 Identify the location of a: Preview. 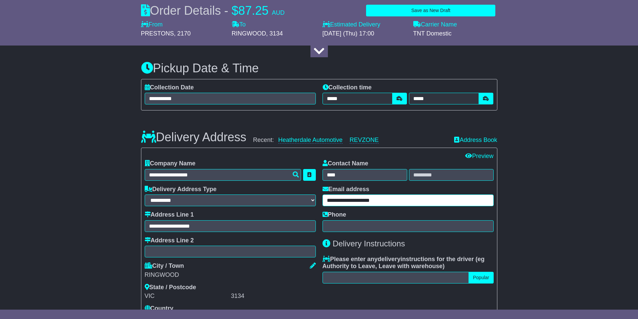
(479, 156).